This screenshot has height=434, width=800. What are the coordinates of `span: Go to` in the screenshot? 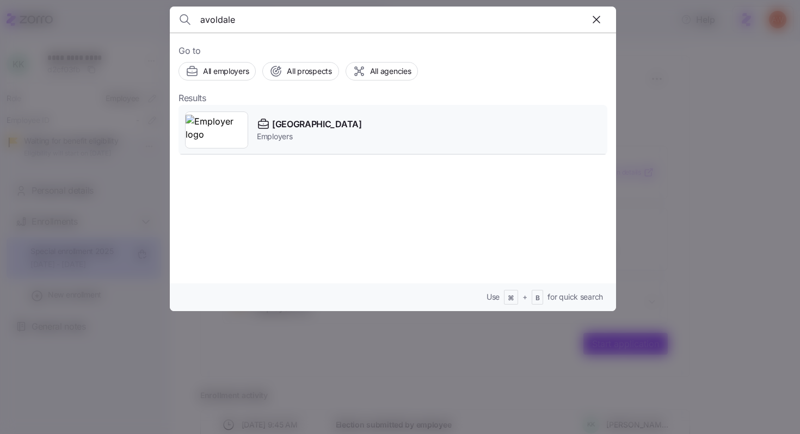 It's located at (393, 51).